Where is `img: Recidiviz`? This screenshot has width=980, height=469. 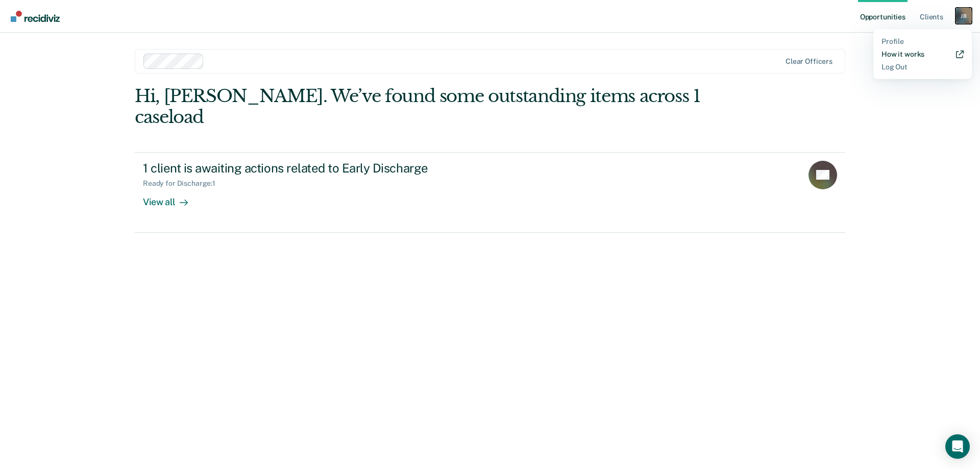 img: Recidiviz is located at coordinates (36, 16).